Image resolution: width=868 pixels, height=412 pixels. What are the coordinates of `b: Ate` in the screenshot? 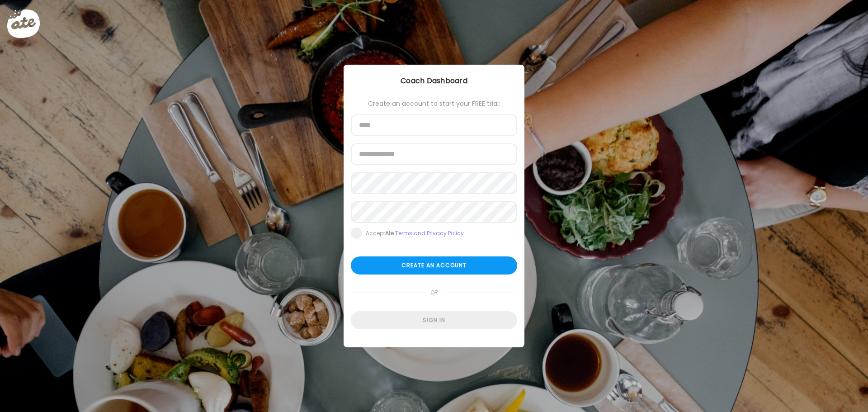 It's located at (389, 233).